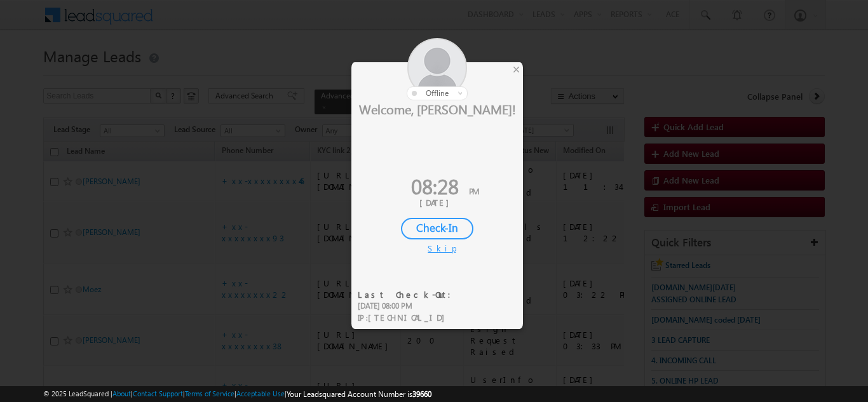  Describe the element at coordinates (408, 295) in the screenshot. I see `div: Last Check-Out:` at that location.